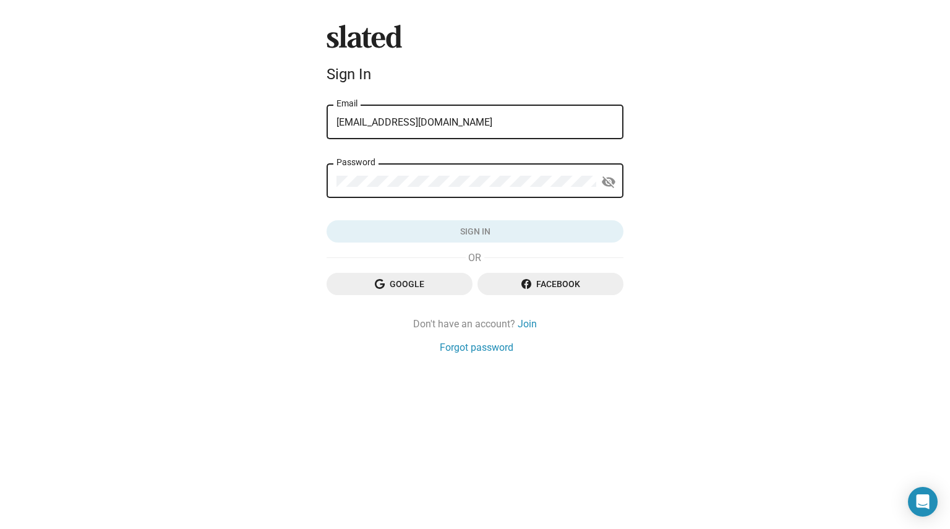 Image resolution: width=950 pixels, height=529 pixels. Describe the element at coordinates (475, 56) in the screenshot. I see `sl-branding: Sign In` at that location.